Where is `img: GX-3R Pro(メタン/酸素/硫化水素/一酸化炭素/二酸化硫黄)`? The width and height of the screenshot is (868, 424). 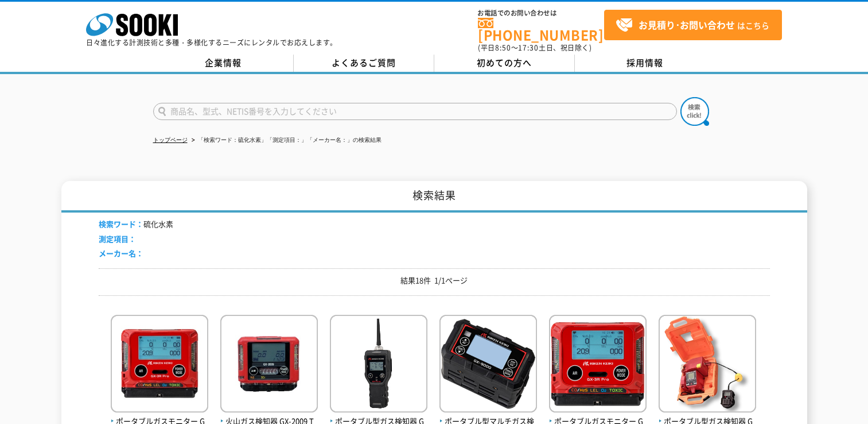
img: GX-3R Pro(メタン/酸素/硫化水素/一酸化炭素/二酸化硫黄) is located at coordinates (597, 365).